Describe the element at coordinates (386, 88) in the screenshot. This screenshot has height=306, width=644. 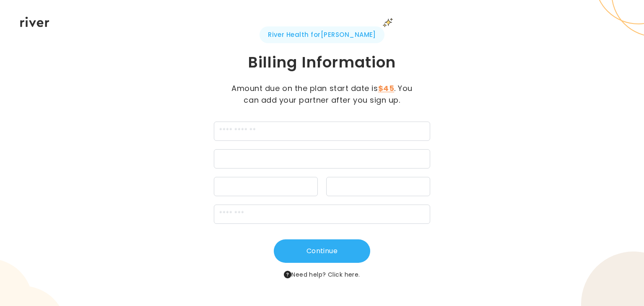
I see `strong: $45` at that location.